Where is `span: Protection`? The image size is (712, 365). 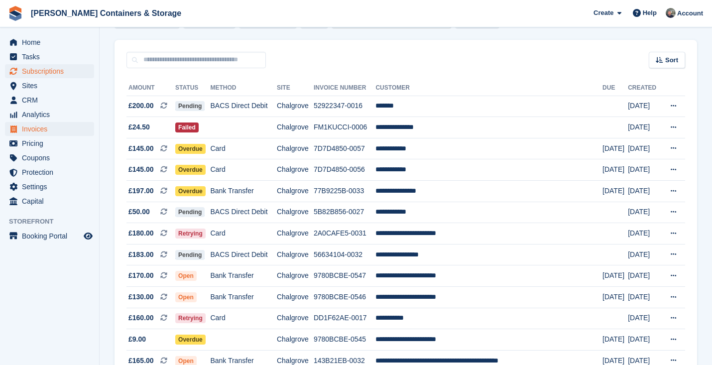 span: Protection is located at coordinates (52, 172).